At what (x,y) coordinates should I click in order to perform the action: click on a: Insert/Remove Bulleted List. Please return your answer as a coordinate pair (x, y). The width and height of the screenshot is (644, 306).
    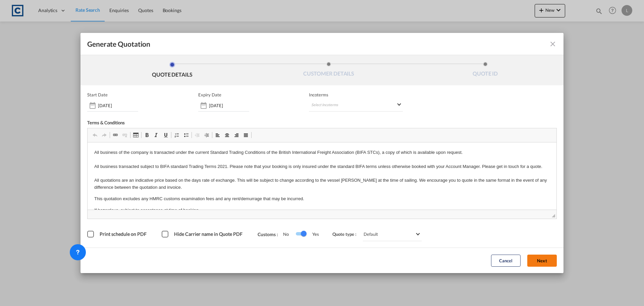
    Looking at the image, I should click on (186, 135).